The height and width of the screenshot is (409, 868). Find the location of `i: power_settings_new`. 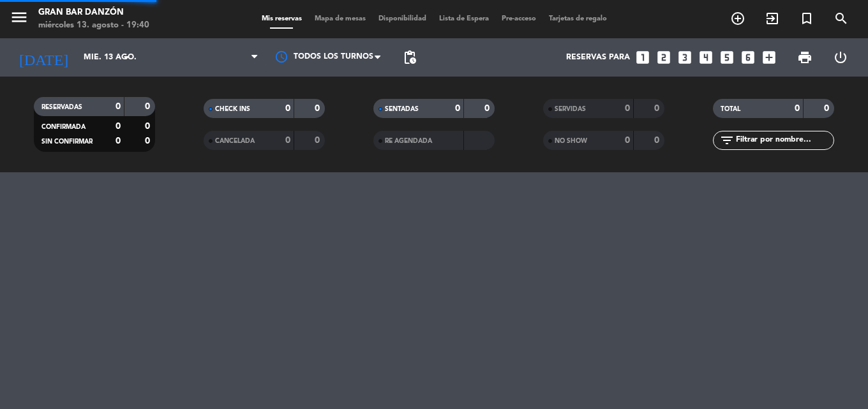

i: power_settings_new is located at coordinates (841, 57).